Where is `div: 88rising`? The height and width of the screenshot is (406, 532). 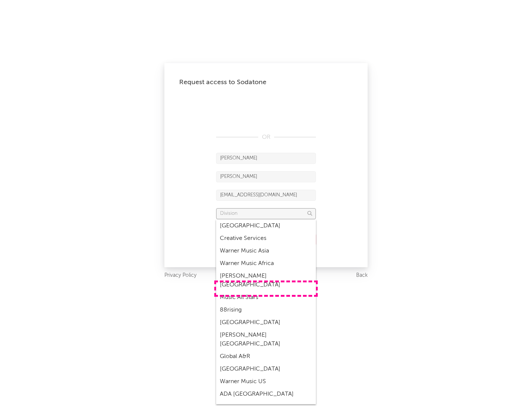
div: 88rising is located at coordinates (266, 310).